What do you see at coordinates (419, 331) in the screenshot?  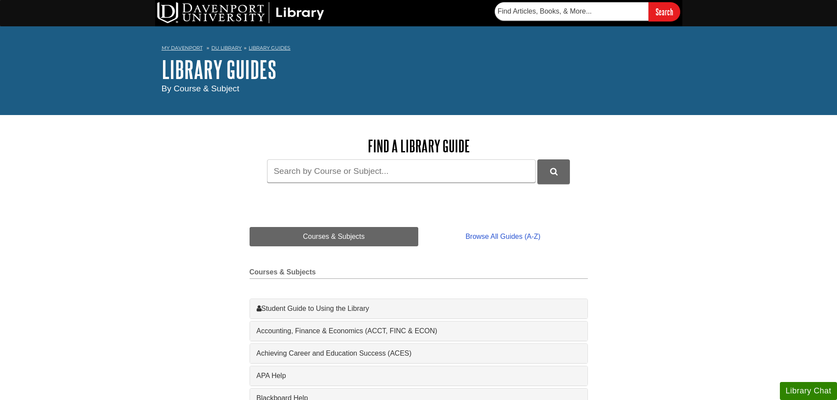 I see `a: Accounting, Finance & Economics (ACCT, FINC & ECON)` at bounding box center [419, 331].